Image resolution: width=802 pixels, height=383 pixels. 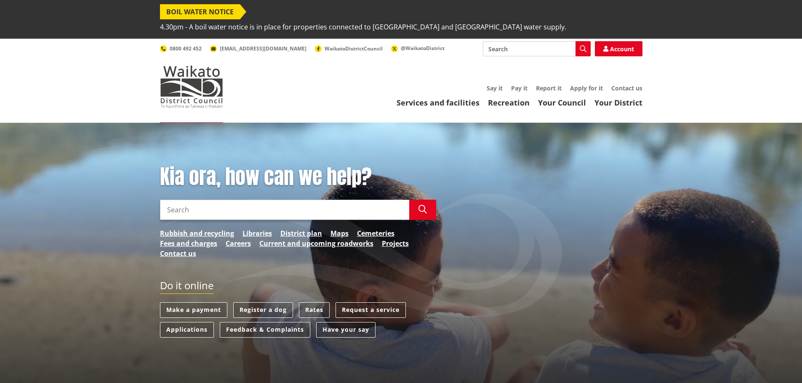 I want to click on a: Say it, so click(x=495, y=88).